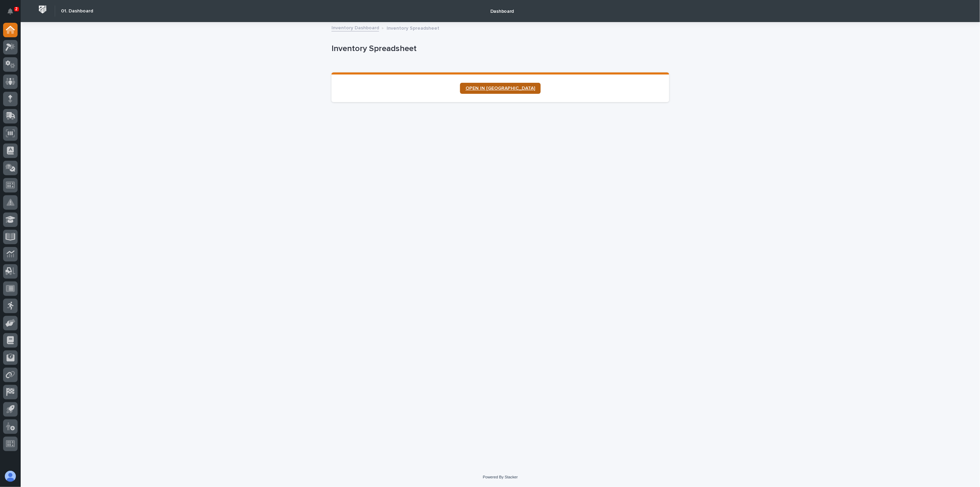 The height and width of the screenshot is (487, 980). Describe the element at coordinates (77, 11) in the screenshot. I see `h2: 01. Dashboard` at that location.